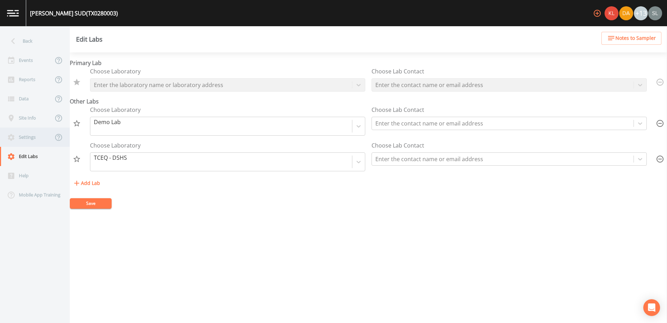 This screenshot has width=667, height=323. What do you see at coordinates (627, 13) in the screenshot?
I see `div: David Weber` at bounding box center [627, 13].